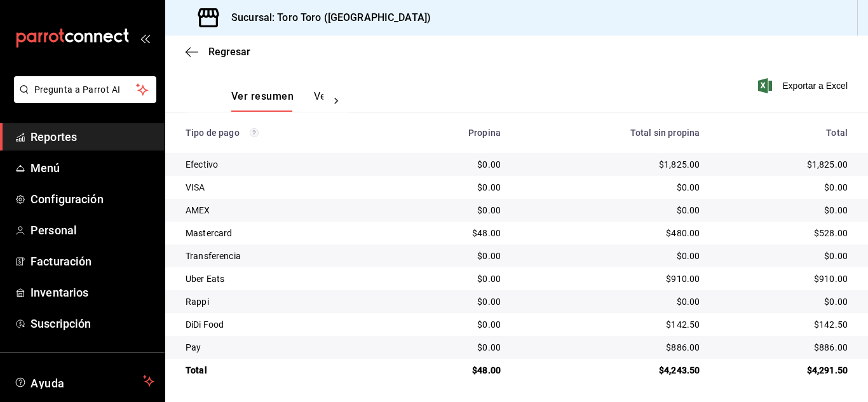 The width and height of the screenshot is (868, 402). Describe the element at coordinates (610, 133) in the screenshot. I see `div: Total sin propina` at that location.